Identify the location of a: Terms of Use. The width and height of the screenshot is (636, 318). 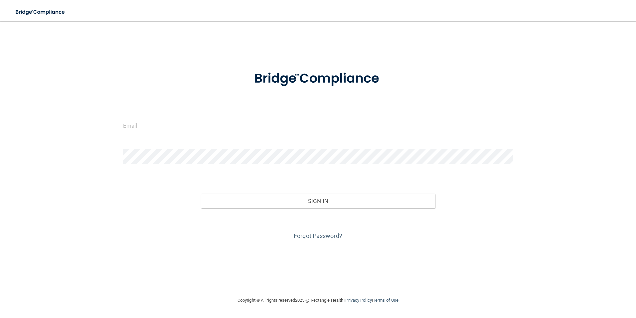
(386, 300).